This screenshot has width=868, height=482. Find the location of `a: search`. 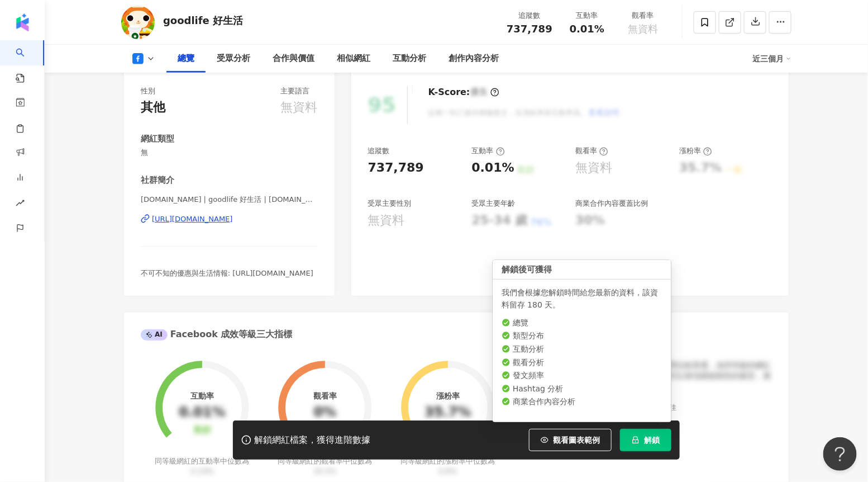

a: search is located at coordinates (27, 62).